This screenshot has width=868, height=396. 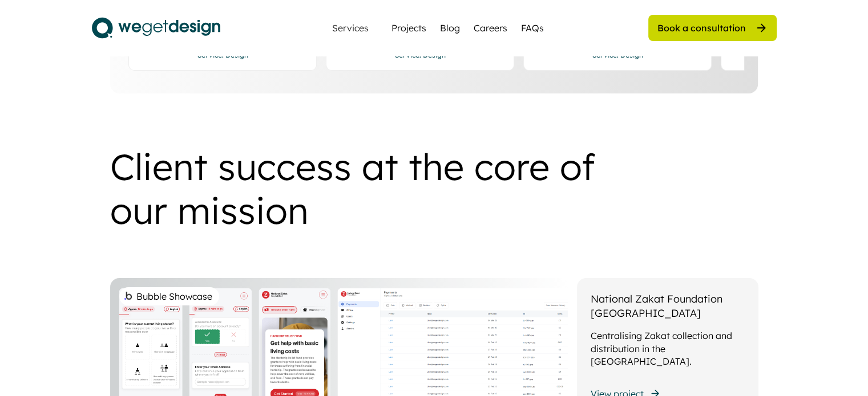 I want to click on a: Projects, so click(x=409, y=28).